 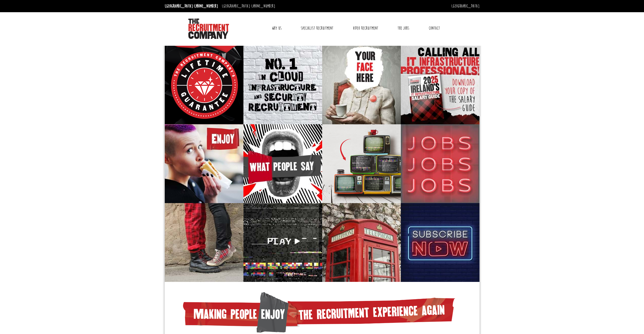 What do you see at coordinates (209, 29) in the screenshot?
I see `img: The Recruitment Company` at bounding box center [209, 29].